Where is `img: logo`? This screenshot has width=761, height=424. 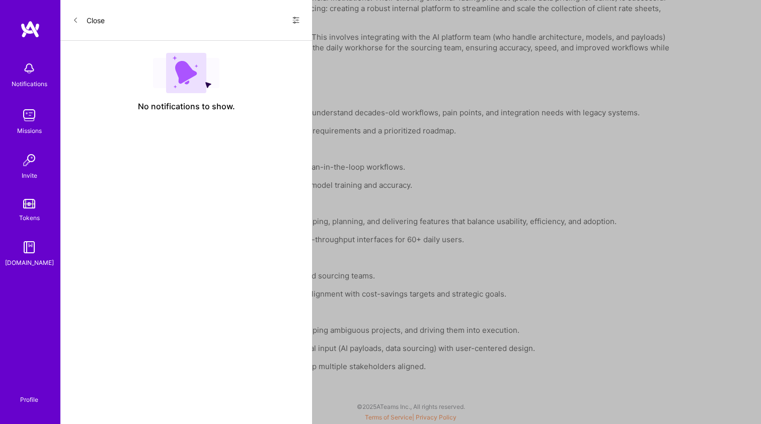 img: logo is located at coordinates (30, 29).